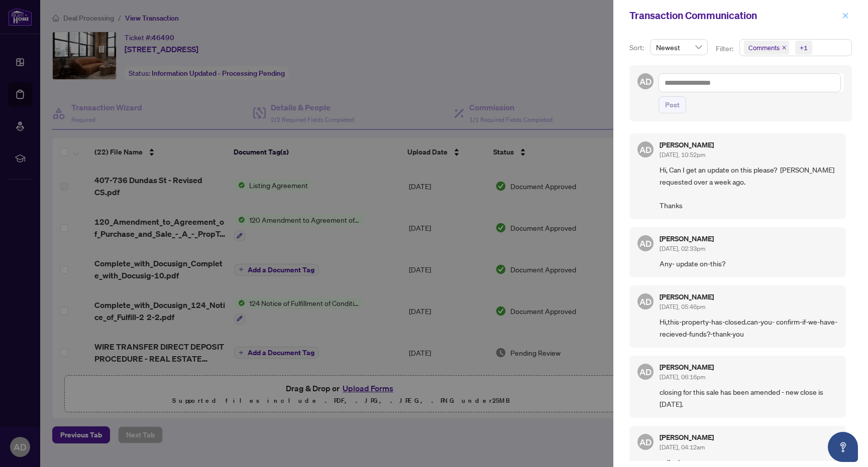  What do you see at coordinates (803, 48) in the screenshot?
I see `div: +1` at bounding box center [803, 48].